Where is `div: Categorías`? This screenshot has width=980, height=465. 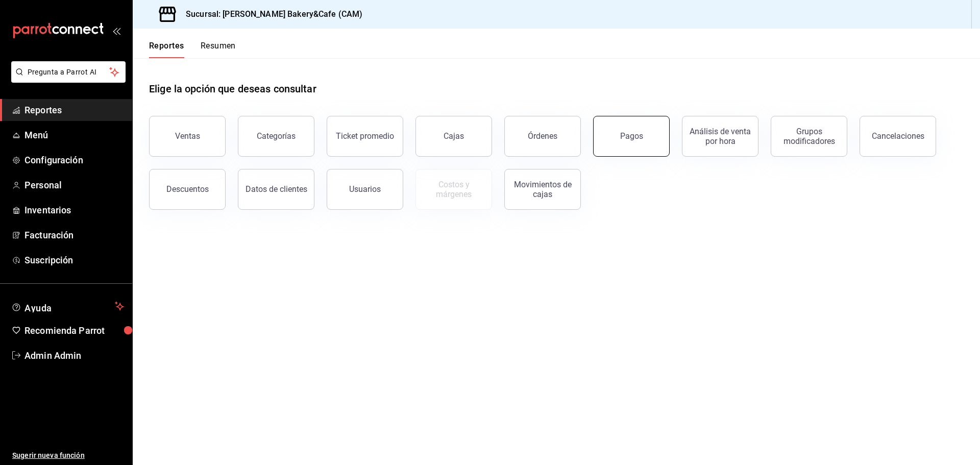
div: Categorías is located at coordinates (276, 136).